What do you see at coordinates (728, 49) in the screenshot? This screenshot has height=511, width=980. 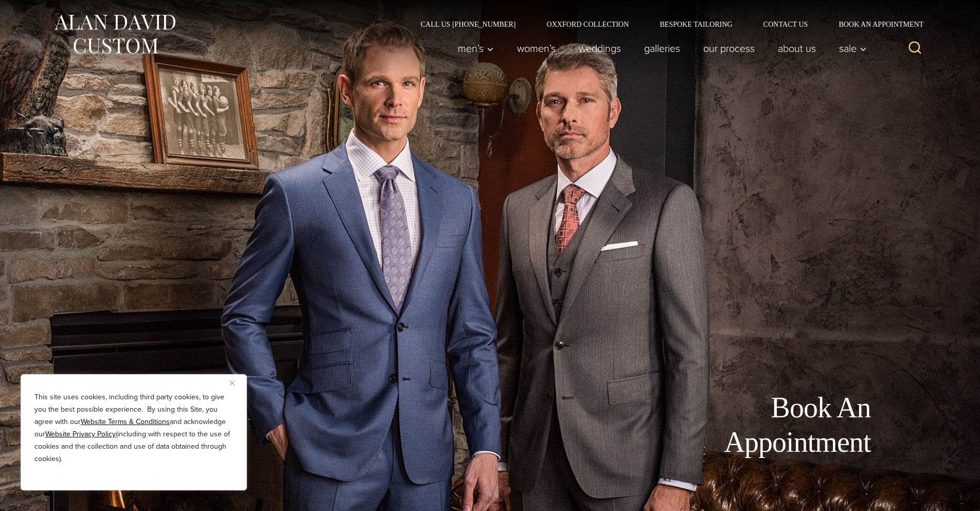 I see `a: Our Process` at bounding box center [728, 49].